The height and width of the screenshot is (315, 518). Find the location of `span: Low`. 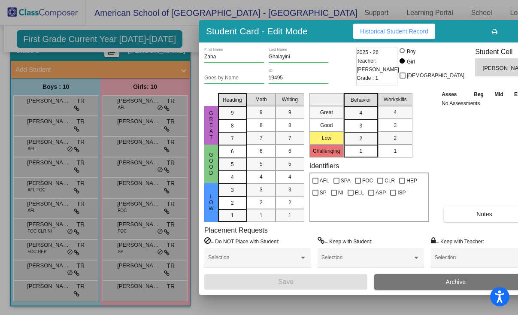

span: Low is located at coordinates (211, 202).